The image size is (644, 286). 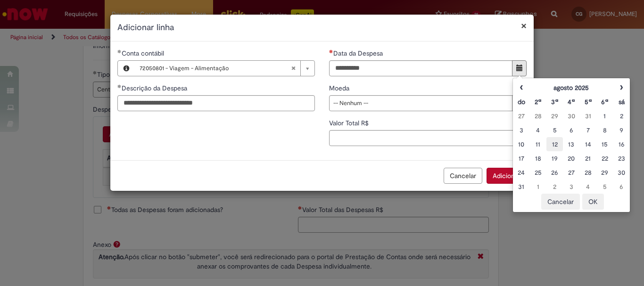 What do you see at coordinates (554, 173) in the screenshot?
I see `div: 26 September 2025 Friday` at bounding box center [554, 173].